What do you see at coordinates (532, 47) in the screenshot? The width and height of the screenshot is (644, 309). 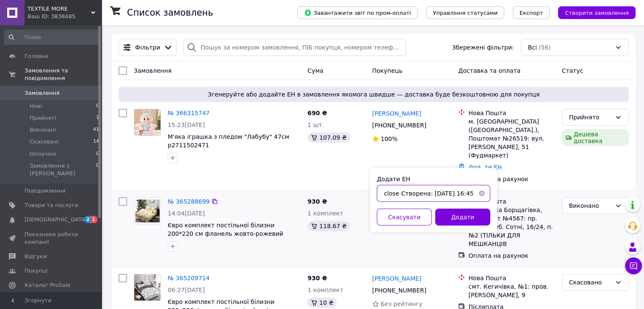 I see `span: Всі` at bounding box center [532, 47].